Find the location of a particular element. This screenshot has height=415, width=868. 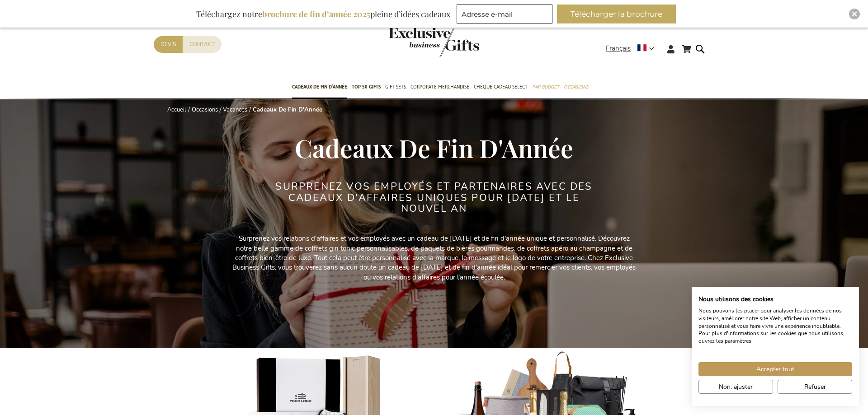

p: Nous pouvons les placer pour analyser les données de nos visiteurs, améliorer notre site Web, aff... is located at coordinates (775, 326).